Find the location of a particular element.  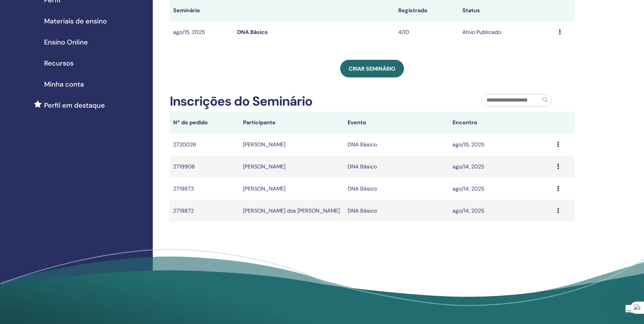

th: Nº do pedido is located at coordinates (205, 123).